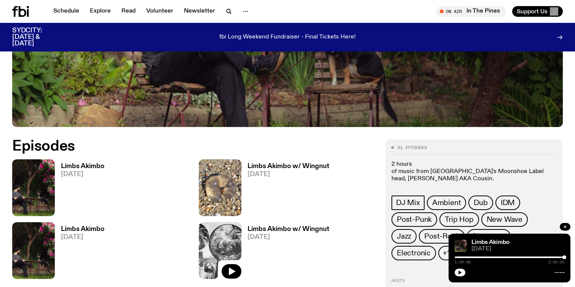 This screenshot has height=287, width=575. Describe the element at coordinates (414, 219) in the screenshot. I see `span: Post-Punk` at that location.